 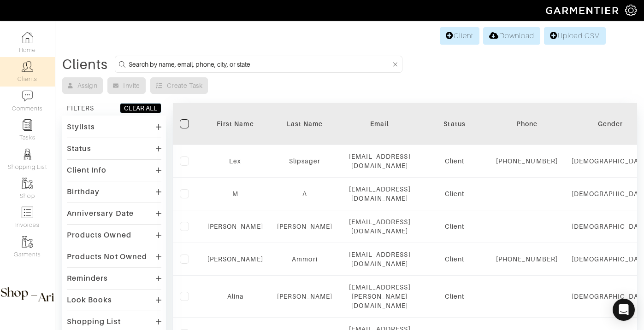 I want to click on input: Search by name, email, phone, city, or state, so click(x=259, y=64).